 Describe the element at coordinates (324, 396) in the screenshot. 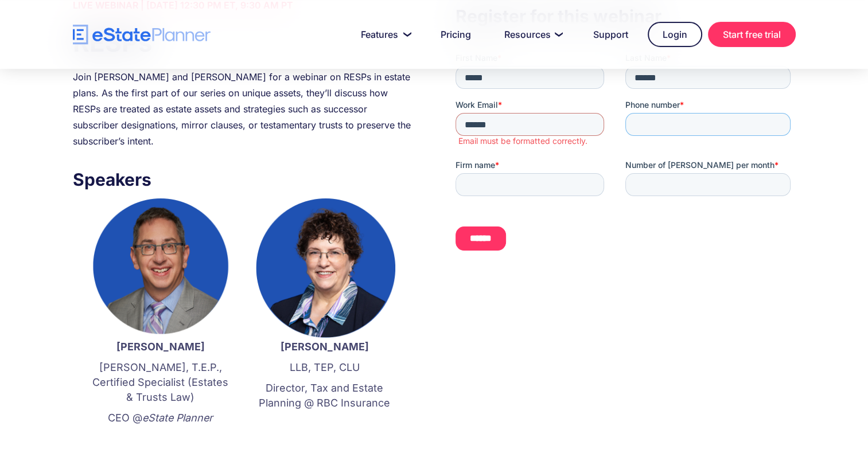

I see `p: Director, Tax and Estate Planning @ RBC Insurance` at that location.